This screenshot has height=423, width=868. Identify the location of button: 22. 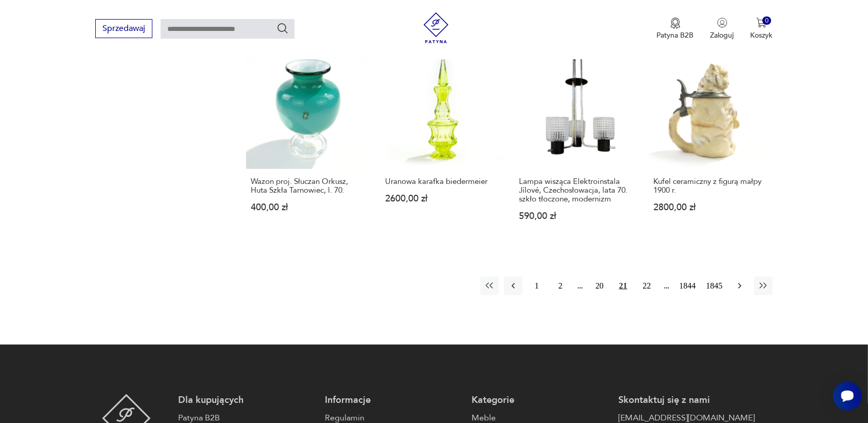
(647, 286).